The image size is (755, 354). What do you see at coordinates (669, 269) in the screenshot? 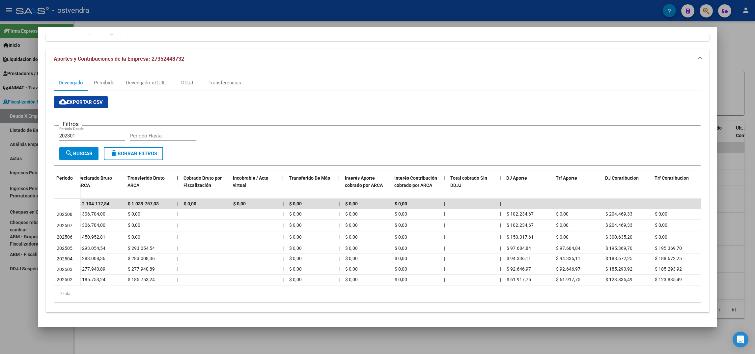
I see `span: $ 185.293,92` at bounding box center [669, 269].